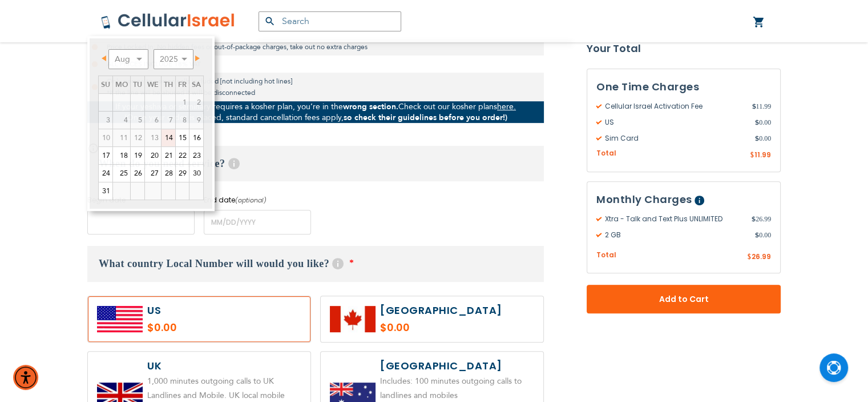  What do you see at coordinates (153, 120) in the screenshot?
I see `span: 6` at bounding box center [153, 120].